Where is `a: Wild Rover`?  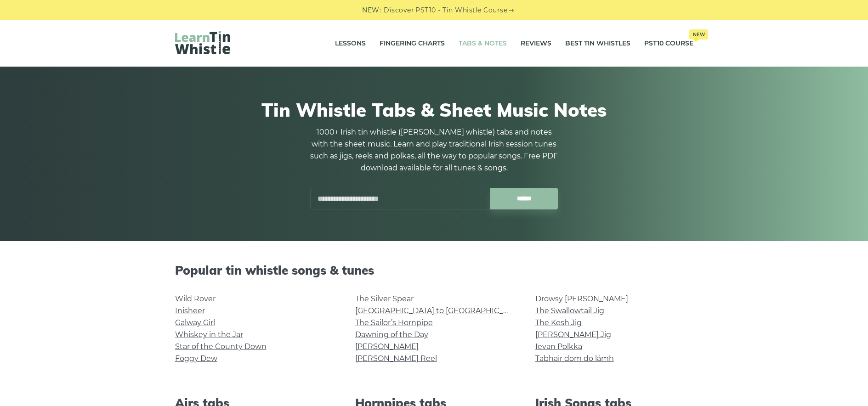 a: Wild Rover is located at coordinates (195, 299).